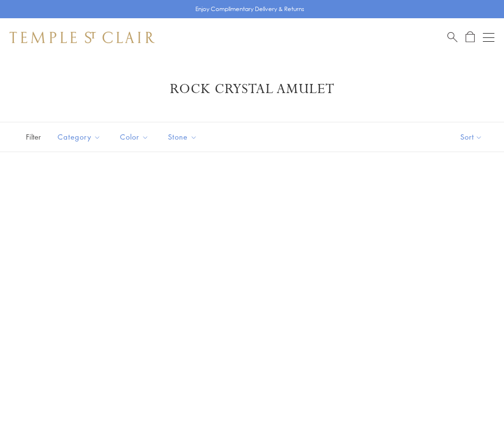 The image size is (504, 426). What do you see at coordinates (182, 137) in the screenshot?
I see `button: Stone` at bounding box center [182, 137].